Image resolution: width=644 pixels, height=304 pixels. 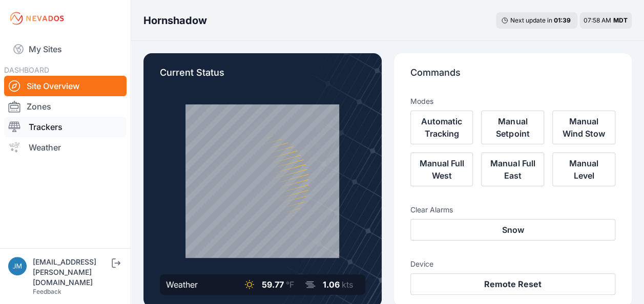 I want to click on h3: Clear Alarms, so click(x=513, y=210).